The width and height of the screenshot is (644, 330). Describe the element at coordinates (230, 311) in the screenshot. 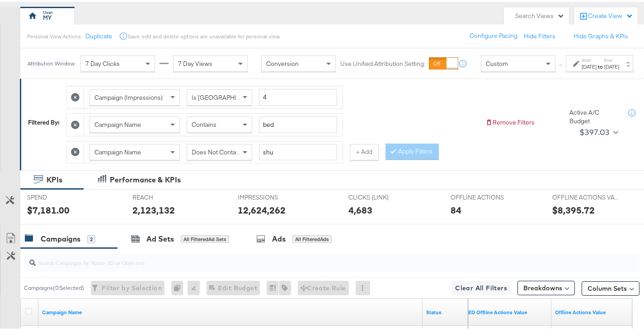

I see `a: Your campaign name.` at that location.